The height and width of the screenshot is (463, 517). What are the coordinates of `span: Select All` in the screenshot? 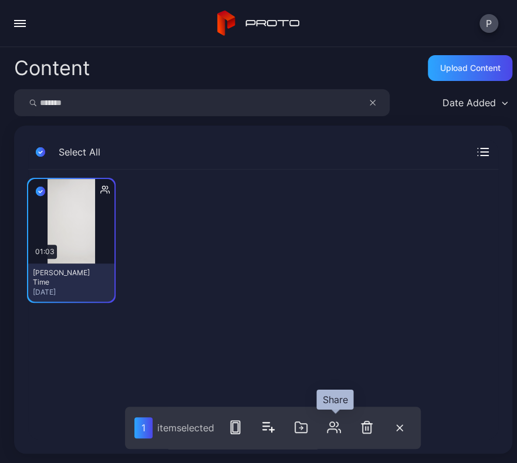 It's located at (79, 152).